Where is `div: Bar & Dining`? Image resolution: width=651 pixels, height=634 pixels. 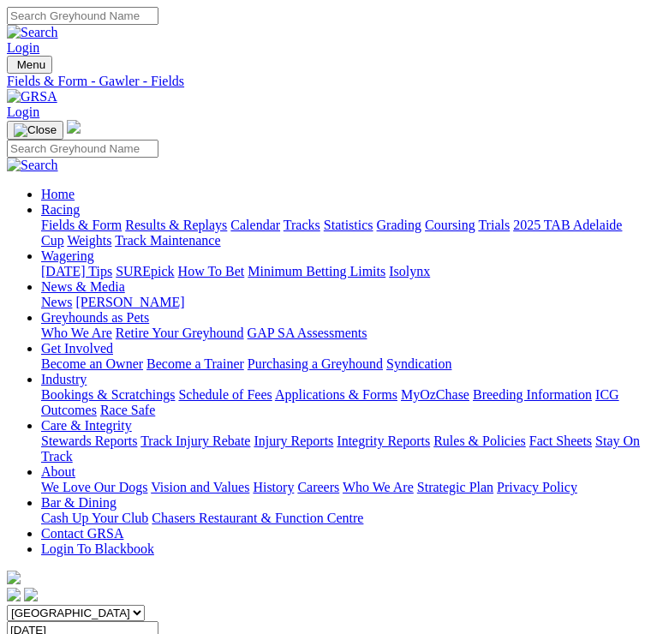 div: Bar & Dining is located at coordinates (343, 518).